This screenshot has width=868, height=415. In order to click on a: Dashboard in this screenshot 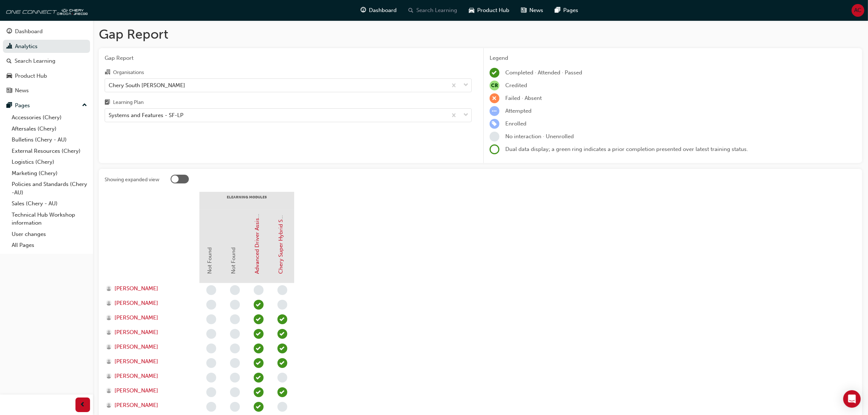, I will do `click(46, 32)`.